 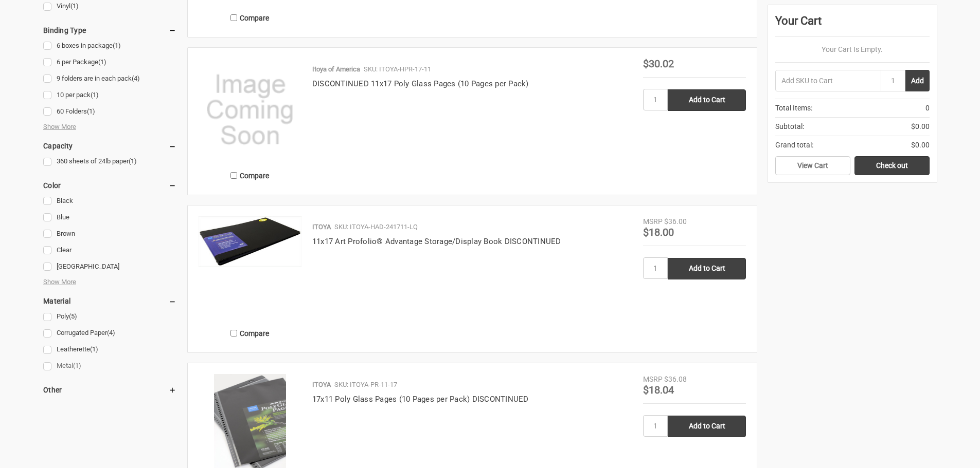 I want to click on a: 60 Folders, so click(x=110, y=111).